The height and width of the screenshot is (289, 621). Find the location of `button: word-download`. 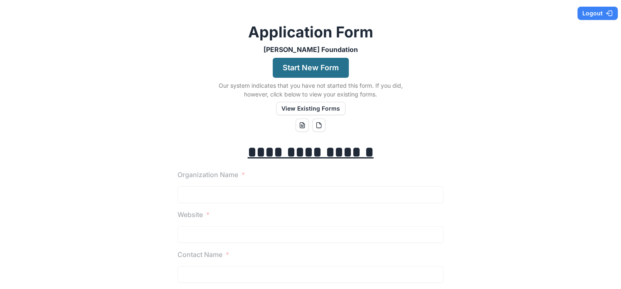

button: word-download is located at coordinates (302, 125).